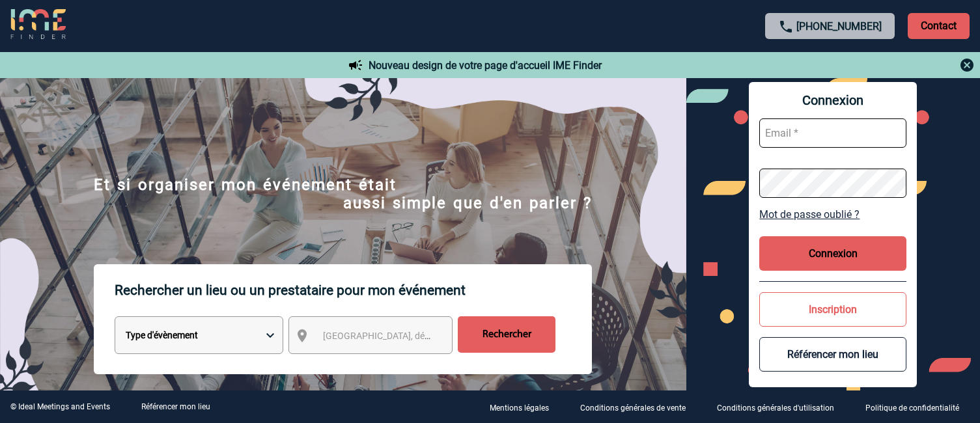 Image resolution: width=980 pixels, height=423 pixels. I want to click on p: Conditions générales de vente, so click(633, 408).